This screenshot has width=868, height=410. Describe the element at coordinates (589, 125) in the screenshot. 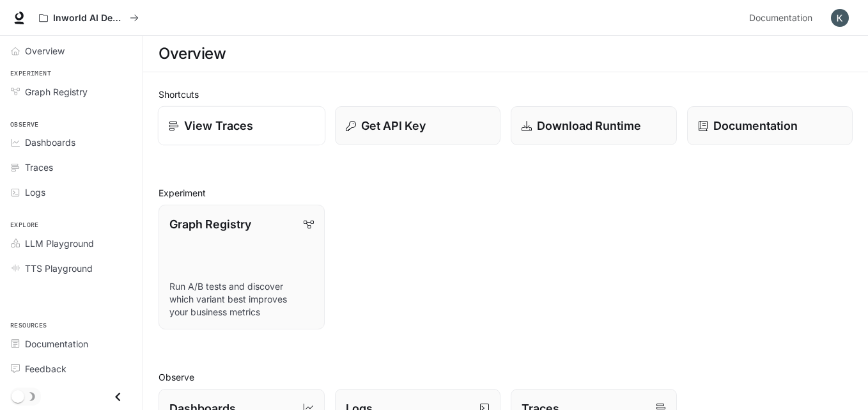

I see `p: Download Runtime` at that location.